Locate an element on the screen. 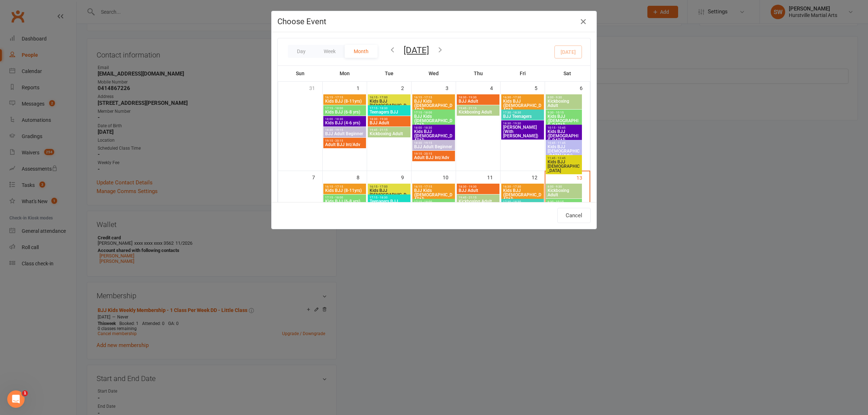  th: Sat is located at coordinates (567, 74).